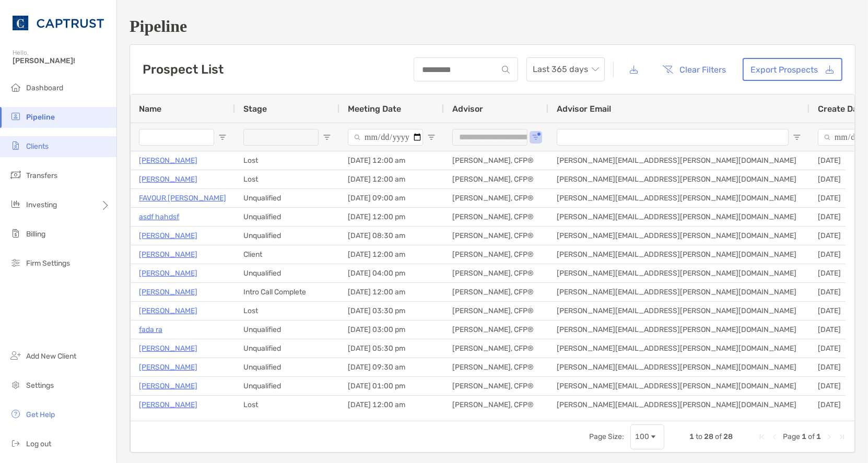 The image size is (868, 463). What do you see at coordinates (41, 204) in the screenshot?
I see `span: Investing` at bounding box center [41, 204].